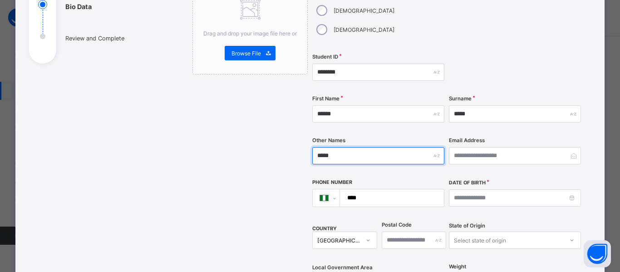 The image size is (620, 272). What do you see at coordinates (250, 33) in the screenshot?
I see `span: Drag and drop your image file here or` at bounding box center [250, 33].